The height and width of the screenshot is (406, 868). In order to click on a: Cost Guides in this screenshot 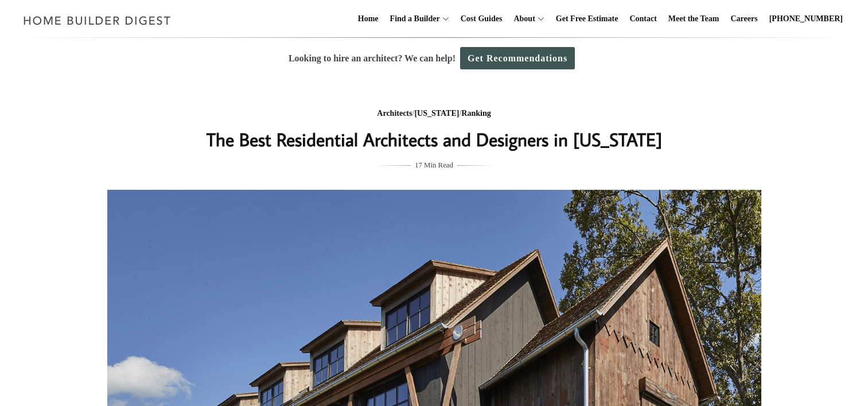, I will do `click(481, 19)`.